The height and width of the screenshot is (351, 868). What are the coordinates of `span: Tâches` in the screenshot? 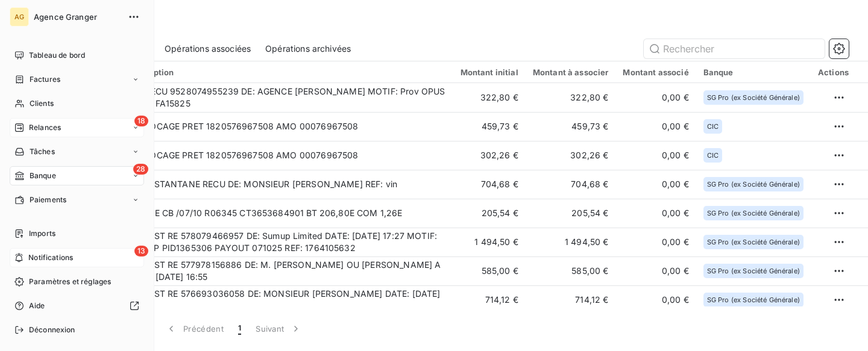 It's located at (42, 152).